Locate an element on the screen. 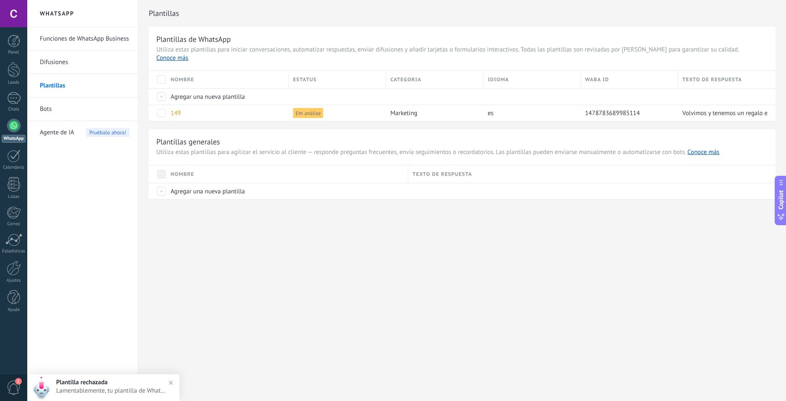 The width and height of the screenshot is (786, 401). div: 1478783689985114 is located at coordinates (627, 113).